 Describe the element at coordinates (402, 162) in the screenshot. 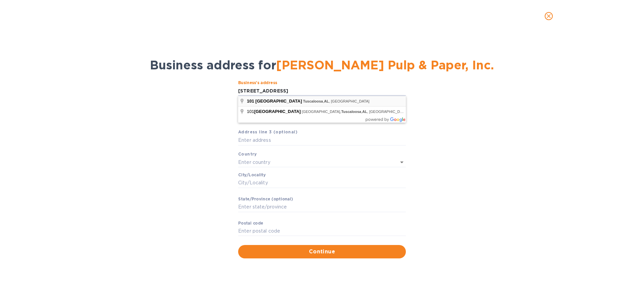

I see `button: Open` at that location.